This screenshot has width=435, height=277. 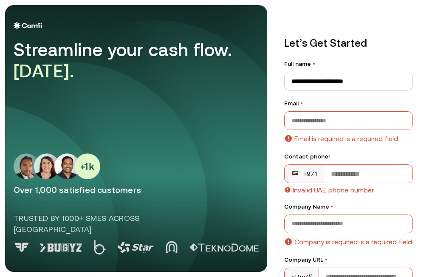 What do you see at coordinates (349, 207) in the screenshot?
I see `label: Company Name` at bounding box center [349, 207].